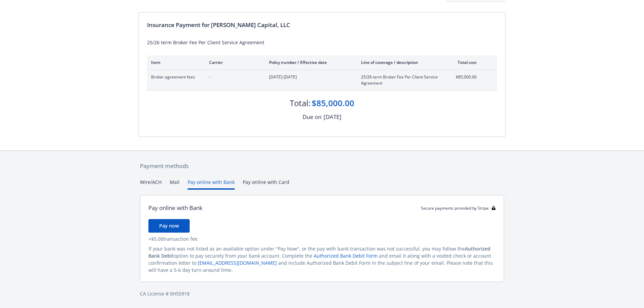  What do you see at coordinates (488, 79) in the screenshot?
I see `button: expand content` at bounding box center [488, 79].